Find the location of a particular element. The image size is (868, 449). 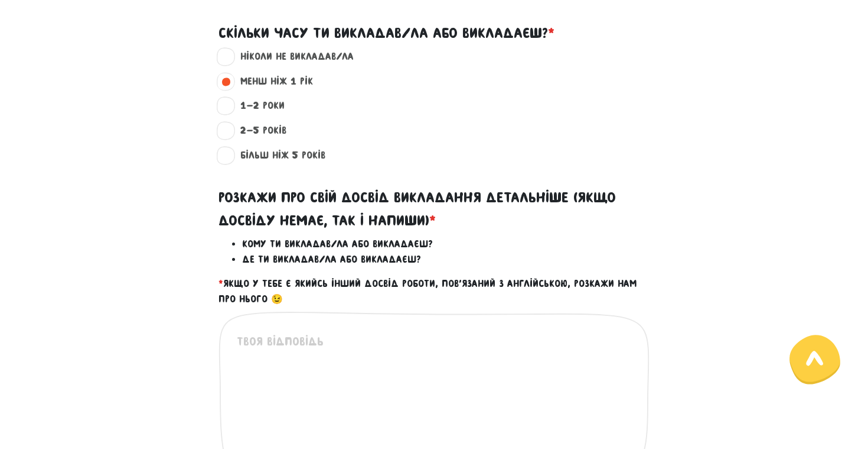

label: ніколи не викладав/ла is located at coordinates (292, 57).